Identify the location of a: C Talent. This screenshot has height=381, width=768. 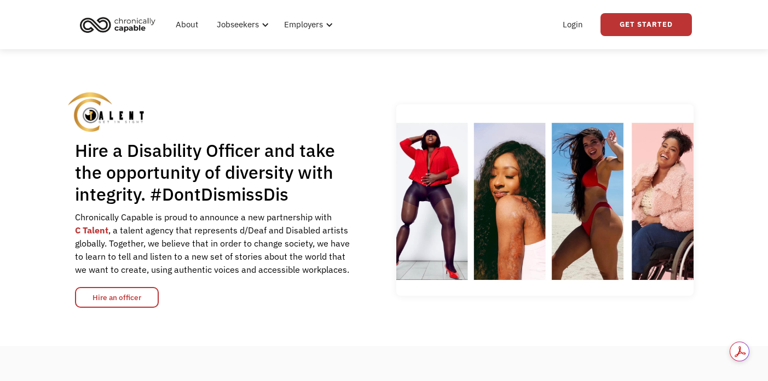
(91, 230).